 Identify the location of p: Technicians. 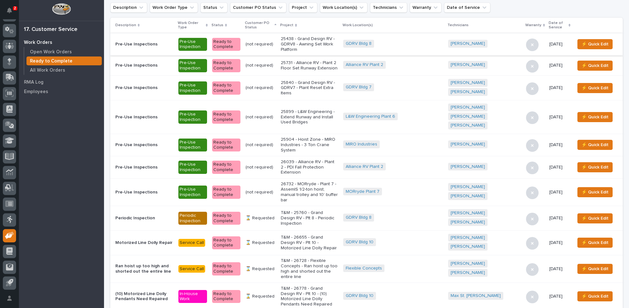
(458, 25).